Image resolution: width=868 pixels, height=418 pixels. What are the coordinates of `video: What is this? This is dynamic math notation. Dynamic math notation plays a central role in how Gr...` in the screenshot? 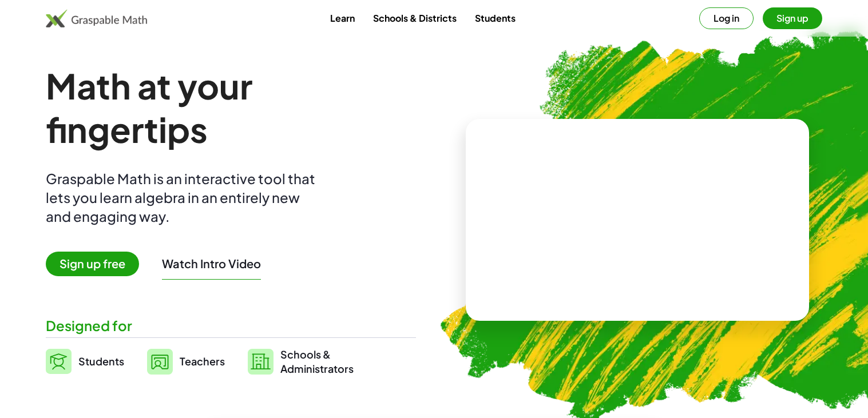 It's located at (637, 220).